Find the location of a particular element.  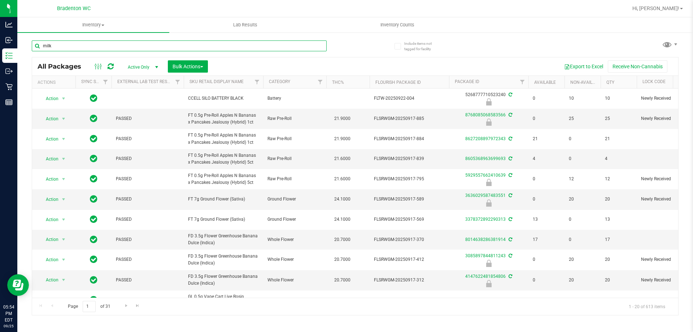

a: 8014638286381914 is located at coordinates (485, 239).